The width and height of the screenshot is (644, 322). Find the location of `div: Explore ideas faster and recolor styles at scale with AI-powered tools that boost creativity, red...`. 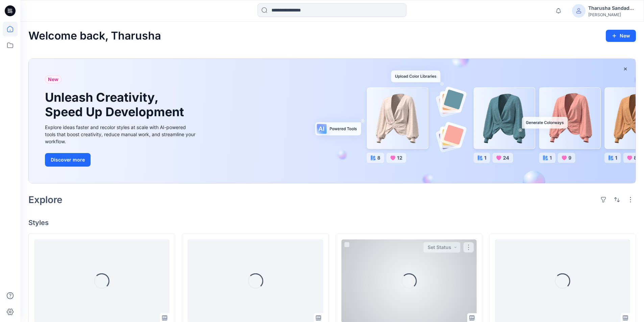

div: Explore ideas faster and recolor styles at scale with AI-powered tools that boost creativity, red... is located at coordinates (121, 134).